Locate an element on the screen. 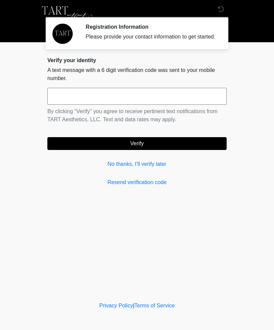  a: Resend verification code is located at coordinates (137, 183).